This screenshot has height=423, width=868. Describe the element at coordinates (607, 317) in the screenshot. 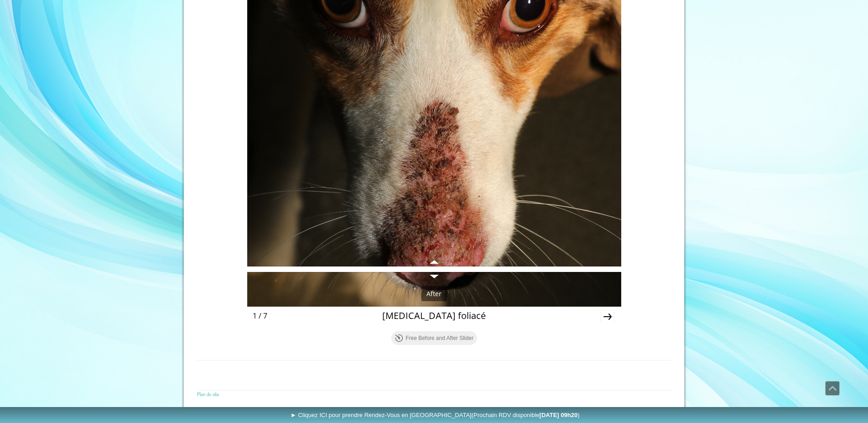

I see `div: Next` at that location.